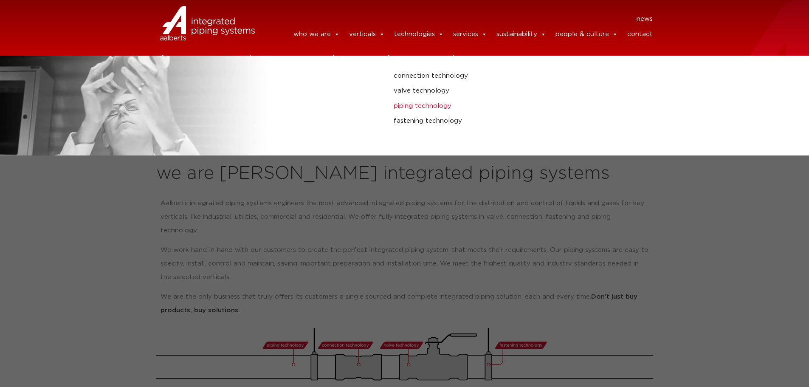  Describe the element at coordinates (545, 121) in the screenshot. I see `a: fastening technology` at that location.